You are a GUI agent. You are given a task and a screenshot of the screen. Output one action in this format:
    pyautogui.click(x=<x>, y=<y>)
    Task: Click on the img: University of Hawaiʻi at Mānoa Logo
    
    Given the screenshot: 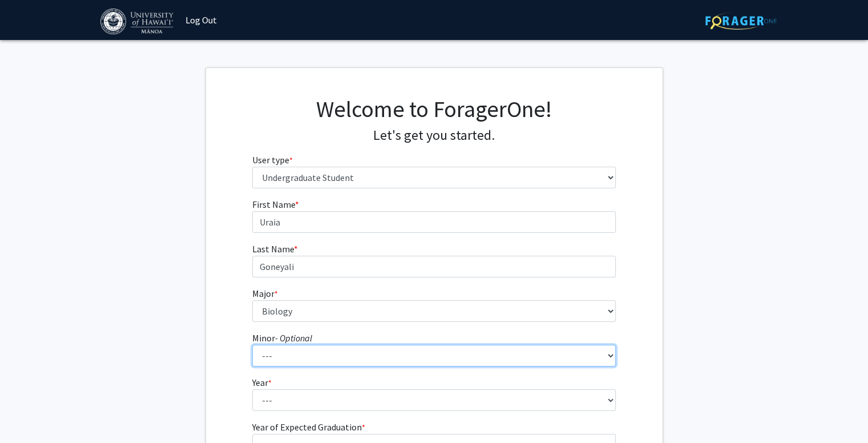 What is the action you would take?
    pyautogui.click(x=138, y=21)
    